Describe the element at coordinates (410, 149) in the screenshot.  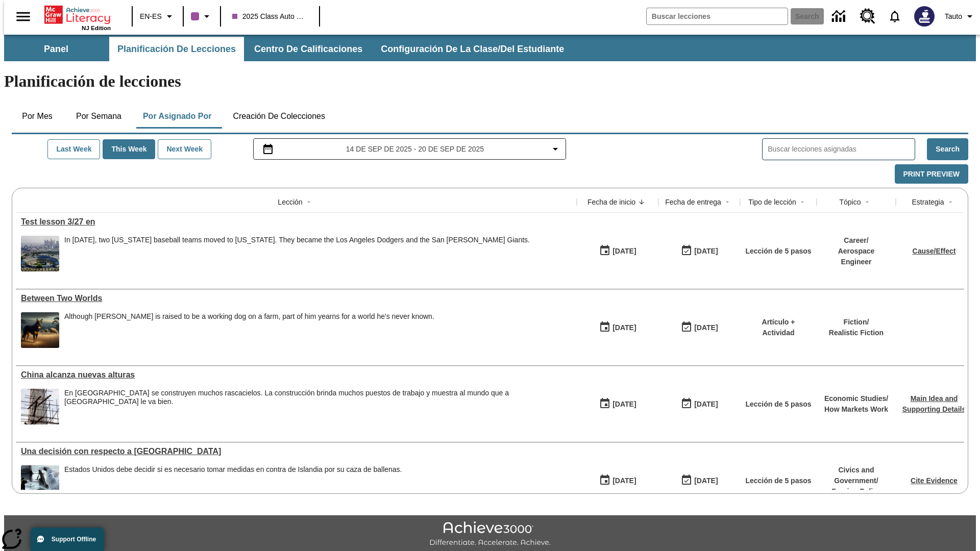
I see `button: Seleccione el intervalo de fechas opción del menú` at that location.